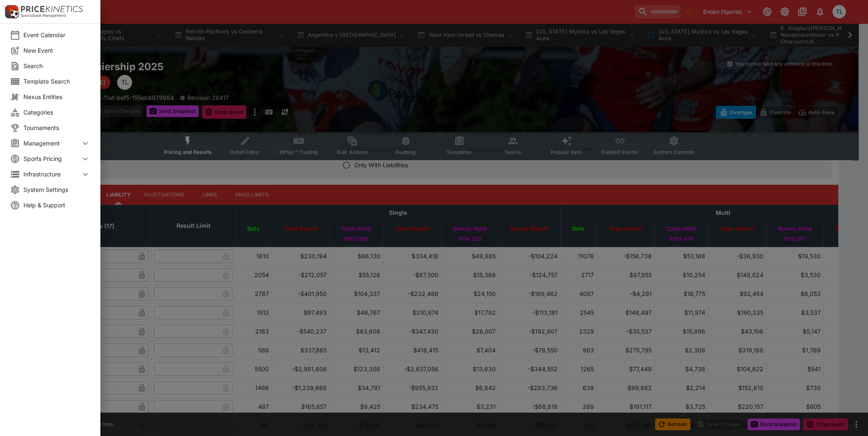 The height and width of the screenshot is (436, 868). What do you see at coordinates (57, 205) in the screenshot?
I see `span: Help & Support` at bounding box center [57, 205].